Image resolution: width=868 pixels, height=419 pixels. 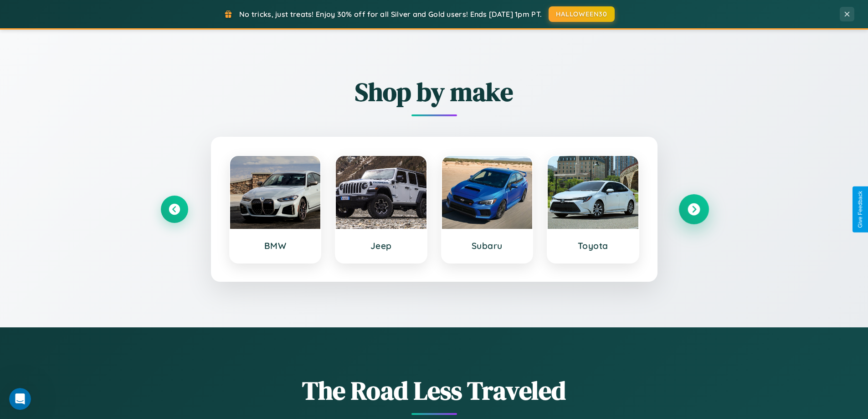 What do you see at coordinates (435, 390) in the screenshot?
I see `h1: The Road Less Traveled` at bounding box center [435, 390].